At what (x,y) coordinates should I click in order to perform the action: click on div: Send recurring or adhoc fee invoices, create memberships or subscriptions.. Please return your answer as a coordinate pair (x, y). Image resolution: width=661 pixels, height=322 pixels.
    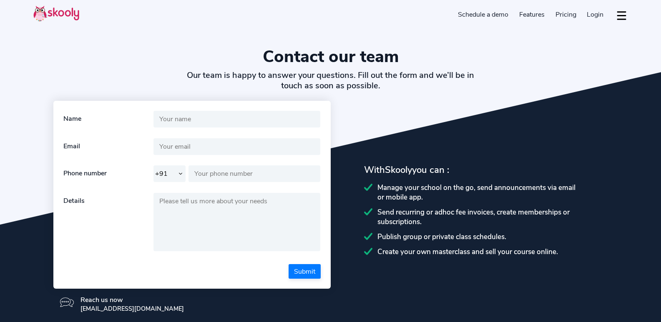
    Looking at the image, I should click on (486, 217).